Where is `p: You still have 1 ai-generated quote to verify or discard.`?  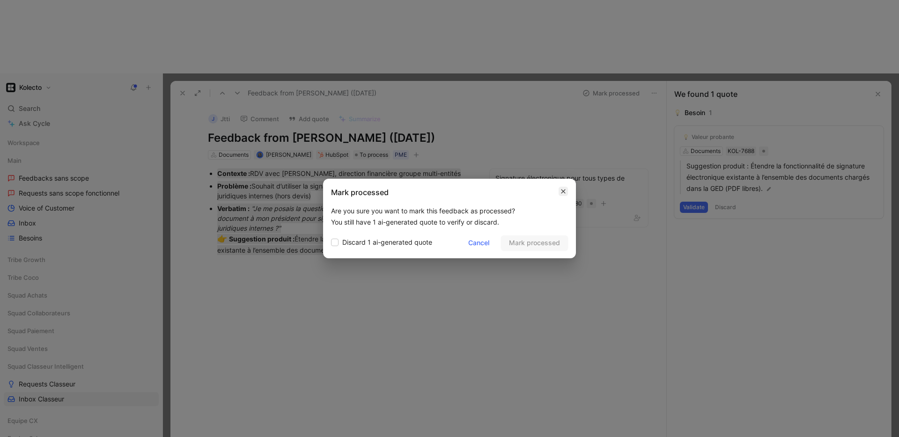 p: You still have 1 ai-generated quote to verify or discard. is located at coordinates (450, 222).